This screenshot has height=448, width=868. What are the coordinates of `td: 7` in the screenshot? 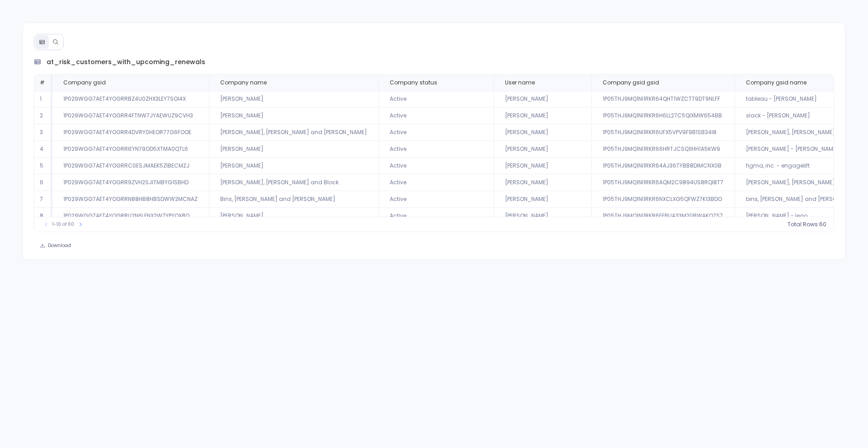 It's located at (43, 199).